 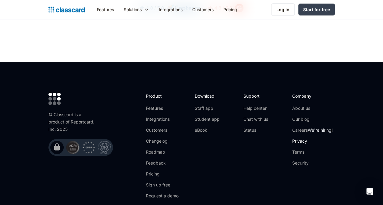 What do you see at coordinates (162, 163) in the screenshot?
I see `a: Feedback` at bounding box center [162, 163].